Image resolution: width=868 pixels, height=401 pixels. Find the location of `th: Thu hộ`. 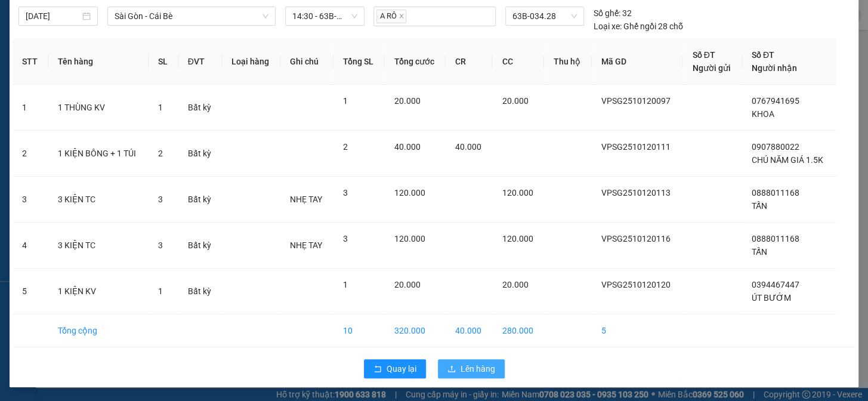

th: Thu hộ is located at coordinates (568, 62).